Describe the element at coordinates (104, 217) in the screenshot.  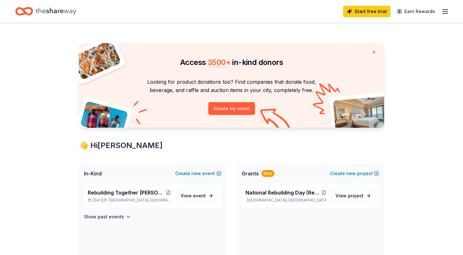
I see `h4: Show past events` at that location.